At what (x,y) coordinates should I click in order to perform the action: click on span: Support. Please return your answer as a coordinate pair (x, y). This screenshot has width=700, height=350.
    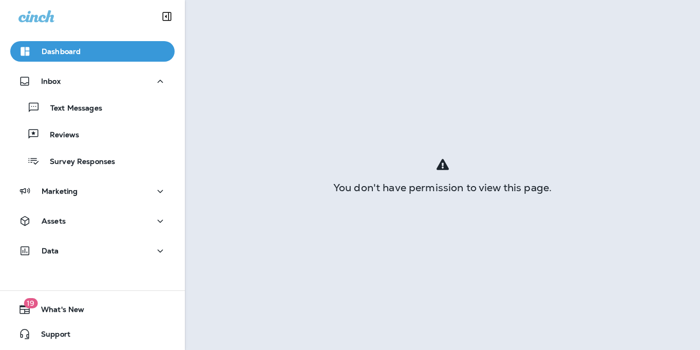
    Looking at the image, I should click on (50, 336).